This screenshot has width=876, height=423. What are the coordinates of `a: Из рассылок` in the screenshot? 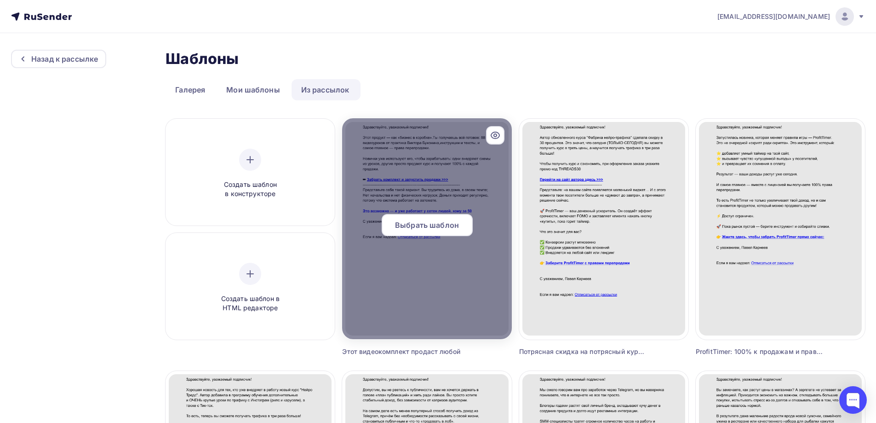 It's located at (325, 90).